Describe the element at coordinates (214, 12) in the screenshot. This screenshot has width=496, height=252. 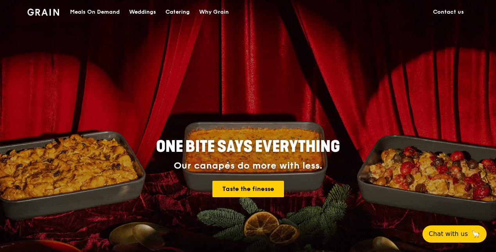
I see `a: Why Grain` at that location.